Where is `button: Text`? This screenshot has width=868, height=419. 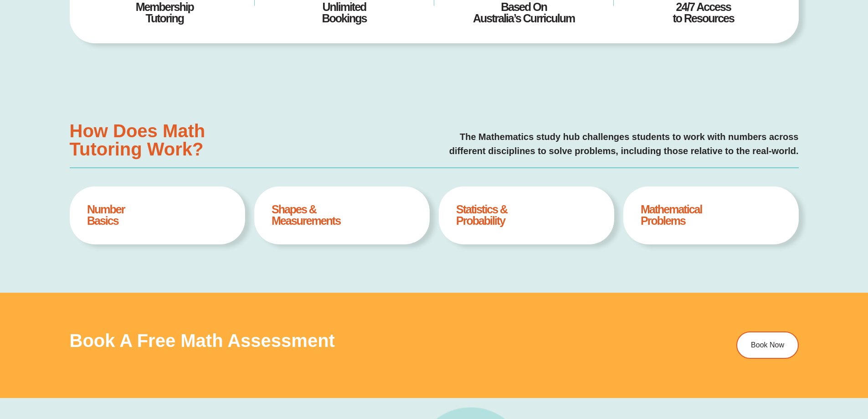 button: Text is located at coordinates (239, 7).